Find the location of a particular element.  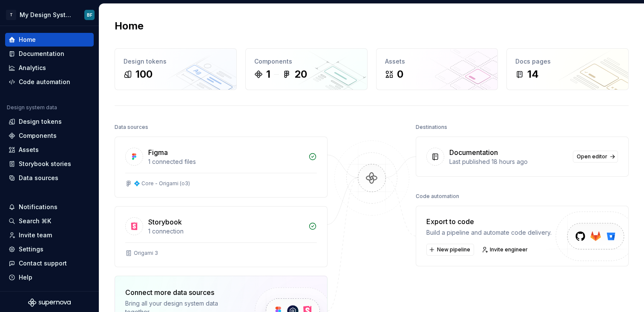

div: Notifications is located at coordinates (38, 207).